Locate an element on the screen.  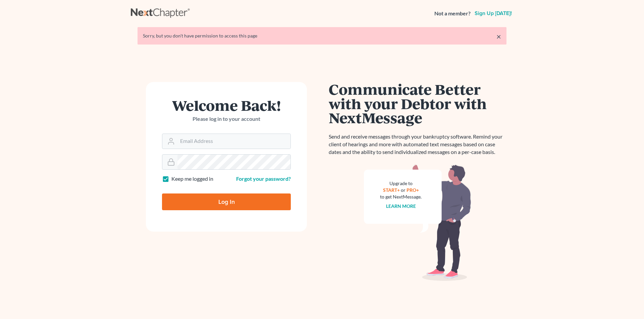
input: Email Address is located at coordinates (234, 141).